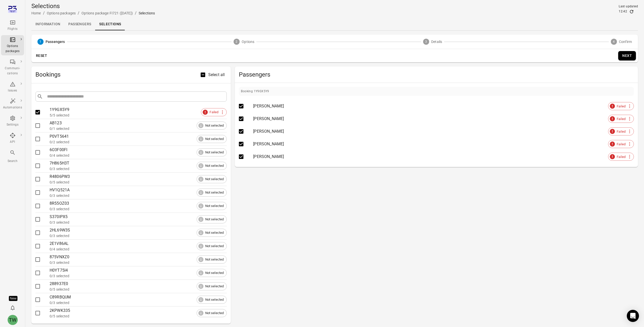 The image size is (644, 327). I want to click on div: Communi-cations, so click(12, 71).